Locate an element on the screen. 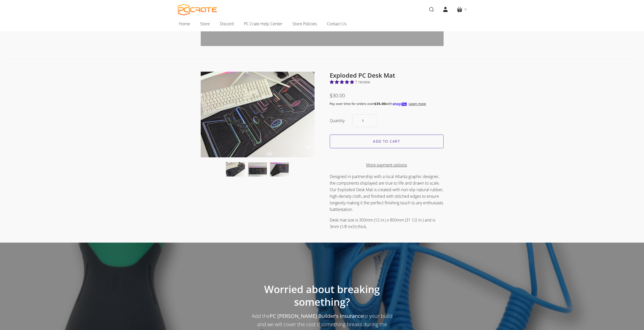 The image size is (644, 330). span: Store Policies is located at coordinates (305, 23).